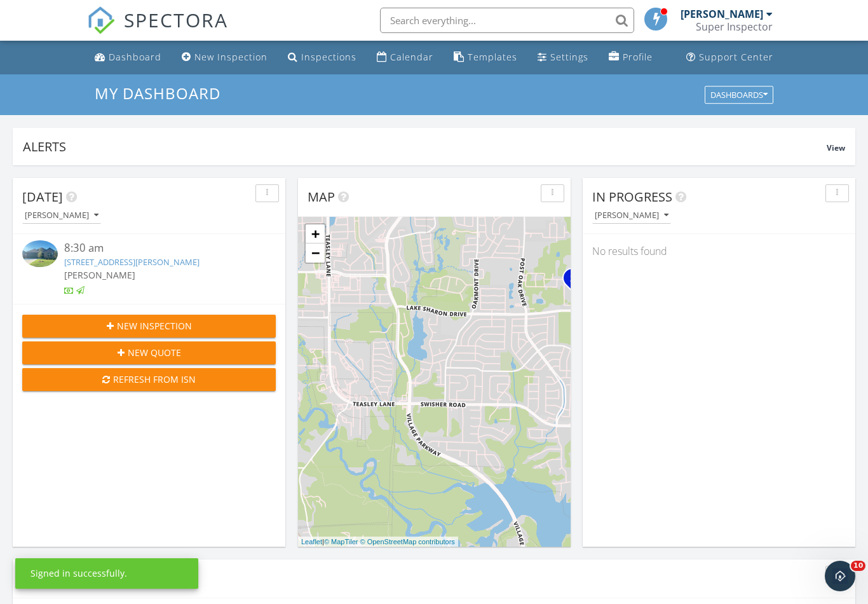  What do you see at coordinates (835, 148) in the screenshot?
I see `span: View` at bounding box center [835, 148].